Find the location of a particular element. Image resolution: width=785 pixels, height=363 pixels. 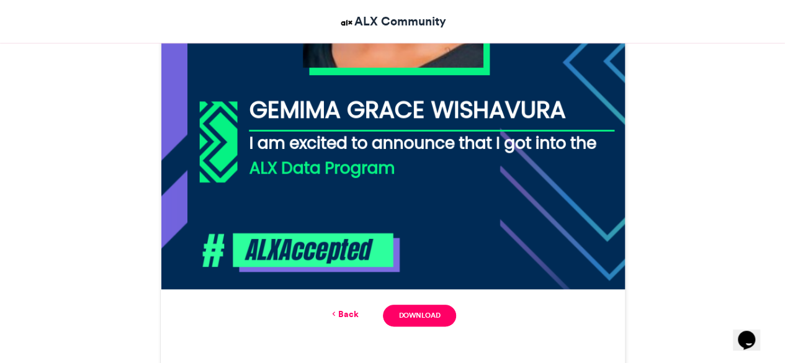

a: Back is located at coordinates (343, 314).